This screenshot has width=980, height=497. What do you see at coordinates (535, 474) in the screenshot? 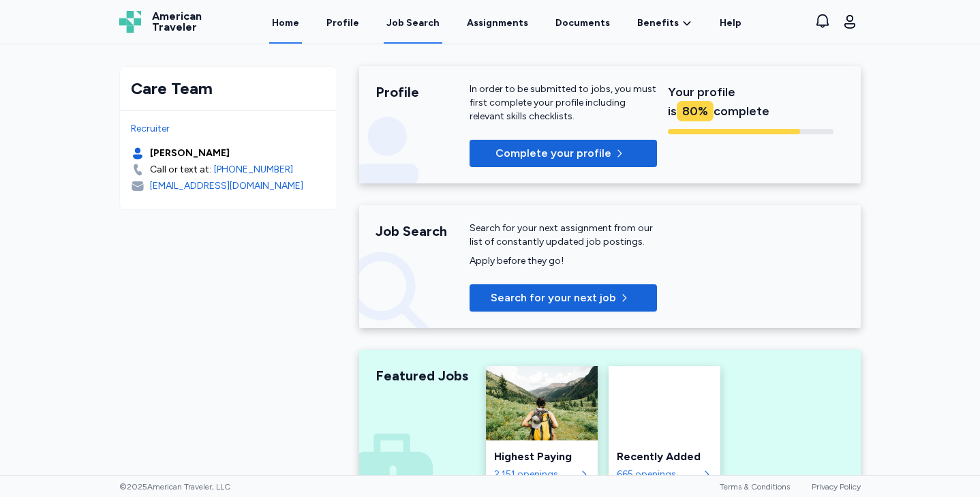
I see `div: 2,151 openings` at bounding box center [535, 474].